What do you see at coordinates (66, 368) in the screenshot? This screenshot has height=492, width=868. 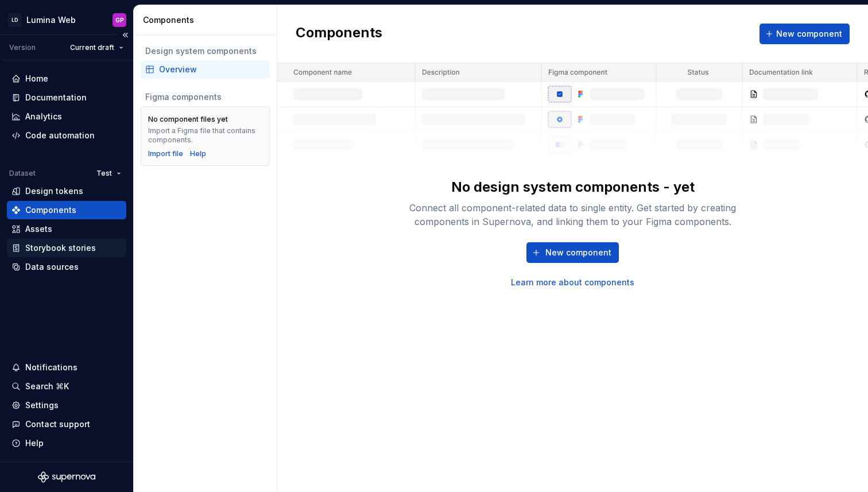 I see `button: Notifications` at bounding box center [66, 368].